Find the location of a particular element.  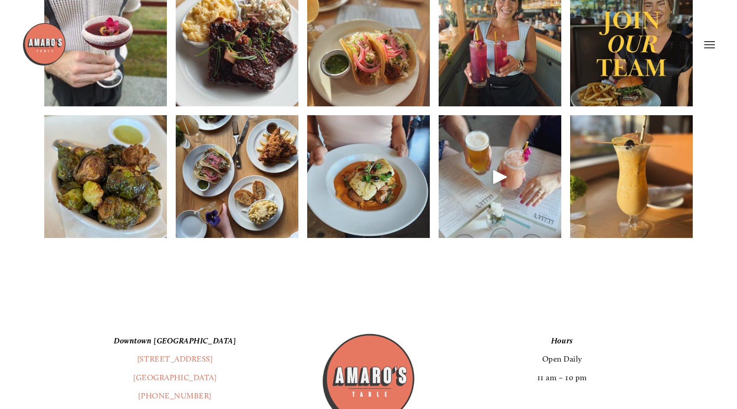

img: Come ❄️chill ❄️ with us for our award winning happy hour 🧡 starting at 2:00 daily! is located at coordinates (237, 176).